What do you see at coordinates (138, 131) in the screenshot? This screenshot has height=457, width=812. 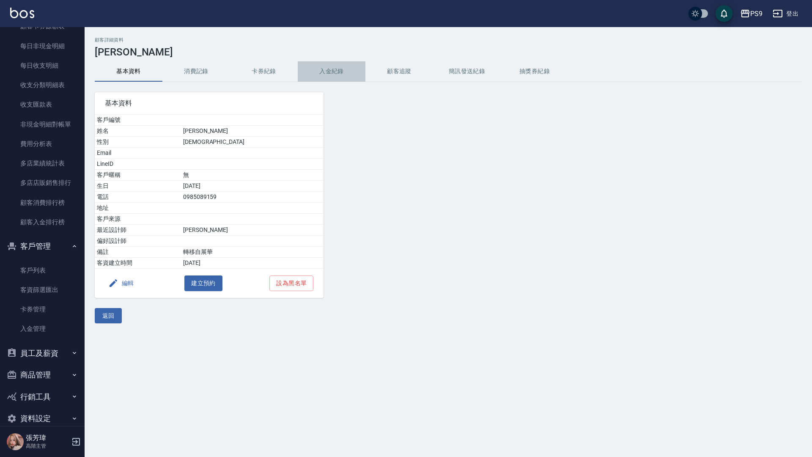 I see `td: 姓名` at bounding box center [138, 131].